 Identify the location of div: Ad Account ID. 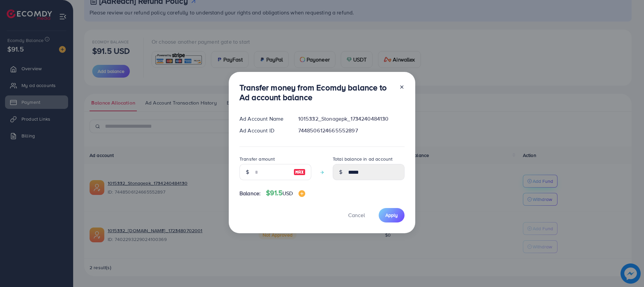
(263, 130).